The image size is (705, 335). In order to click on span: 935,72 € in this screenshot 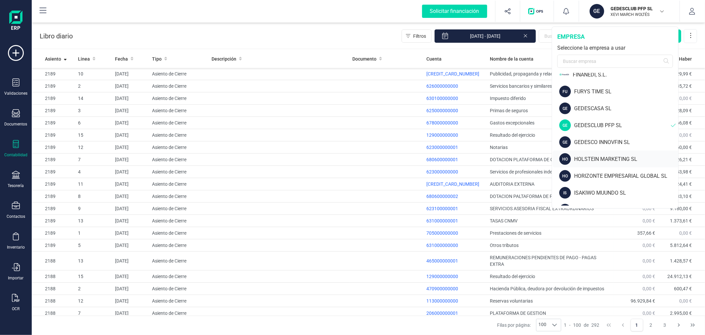, I will do `click(683, 86)`.